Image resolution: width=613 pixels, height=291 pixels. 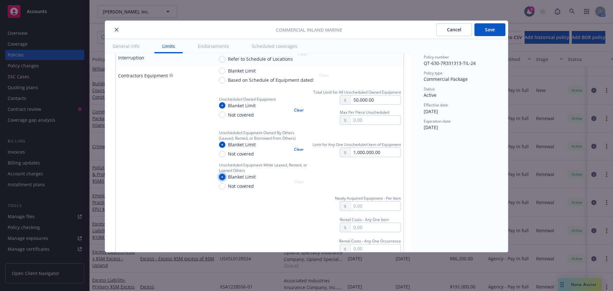 What do you see at coordinates (364, 112) in the screenshot?
I see `span: Max Per Piece Unscheduled` at bounding box center [364, 112].